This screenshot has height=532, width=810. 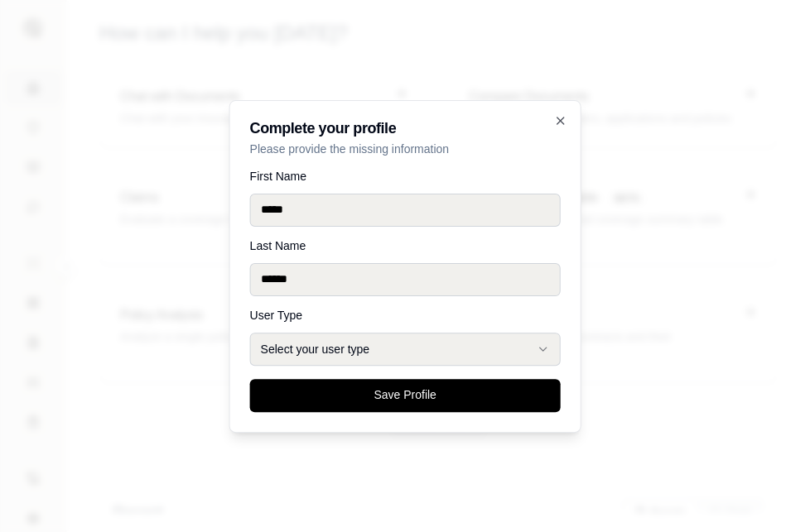 I want to click on h2: Complete your profile, so click(x=405, y=128).